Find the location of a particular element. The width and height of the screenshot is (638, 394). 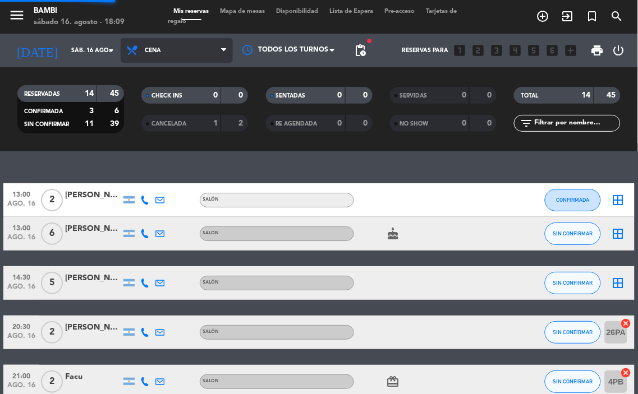

span: NO SHOW is located at coordinates (414, 124).